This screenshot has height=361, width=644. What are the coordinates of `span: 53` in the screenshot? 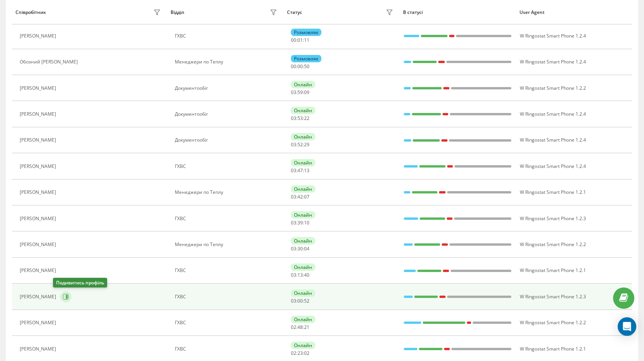 It's located at (300, 118).